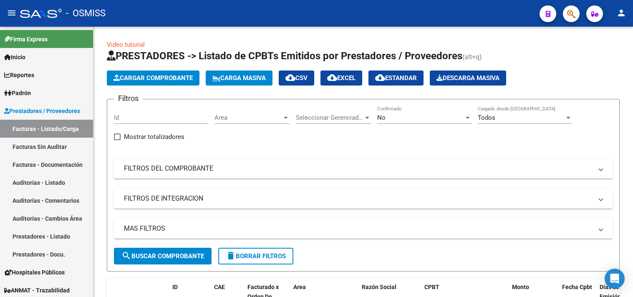 The width and height of the screenshot is (633, 297). What do you see at coordinates (256, 256) in the screenshot?
I see `button: Borrar Filtros` at bounding box center [256, 256].